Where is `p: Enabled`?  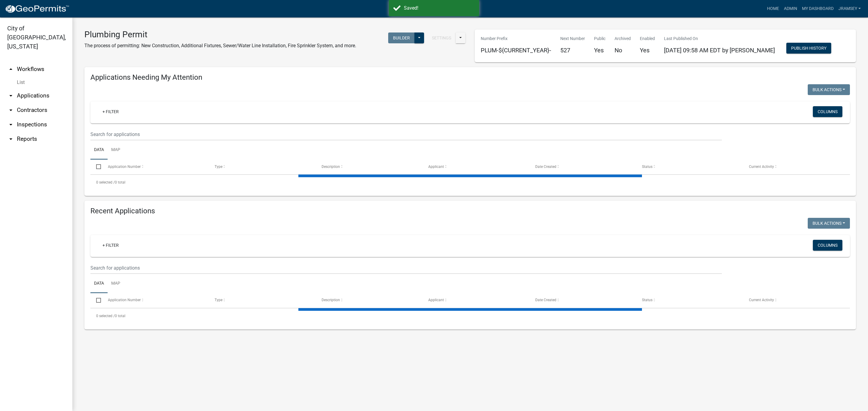
p: Enabled is located at coordinates (647, 39).